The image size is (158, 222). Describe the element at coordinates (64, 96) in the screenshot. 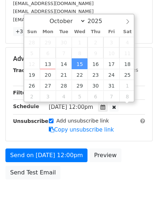

I see `span: November 4, 2025` at that location.